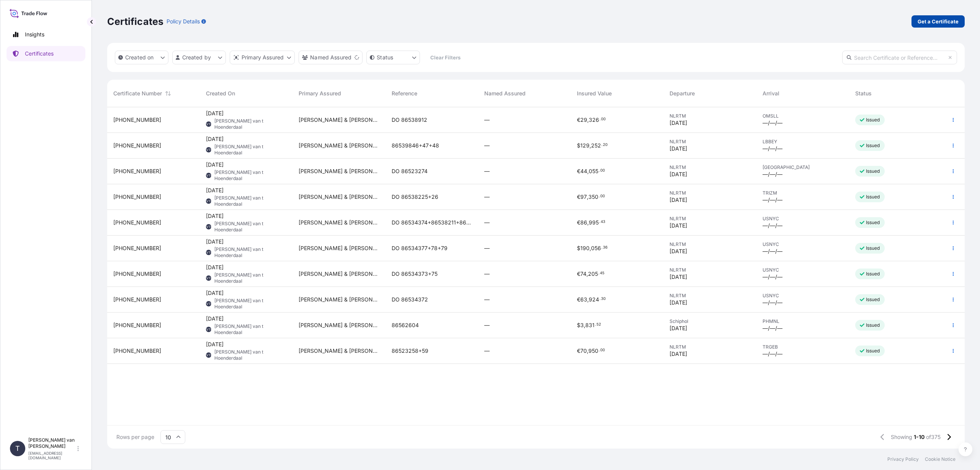  I want to click on a: Insights, so click(46, 34).